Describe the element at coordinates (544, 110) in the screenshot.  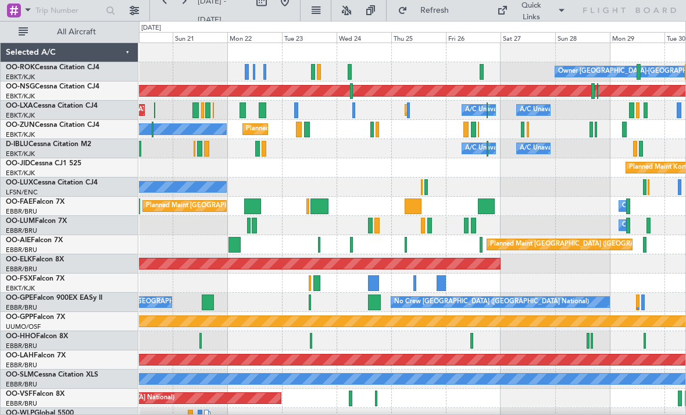
I see `div: A/C Unavailable` at that location.